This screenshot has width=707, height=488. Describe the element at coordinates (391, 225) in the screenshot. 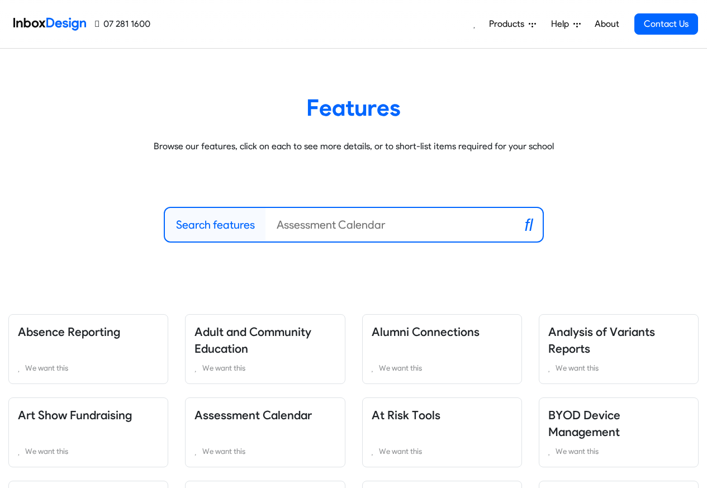

I see `input: Assessment Calendar` at that location.